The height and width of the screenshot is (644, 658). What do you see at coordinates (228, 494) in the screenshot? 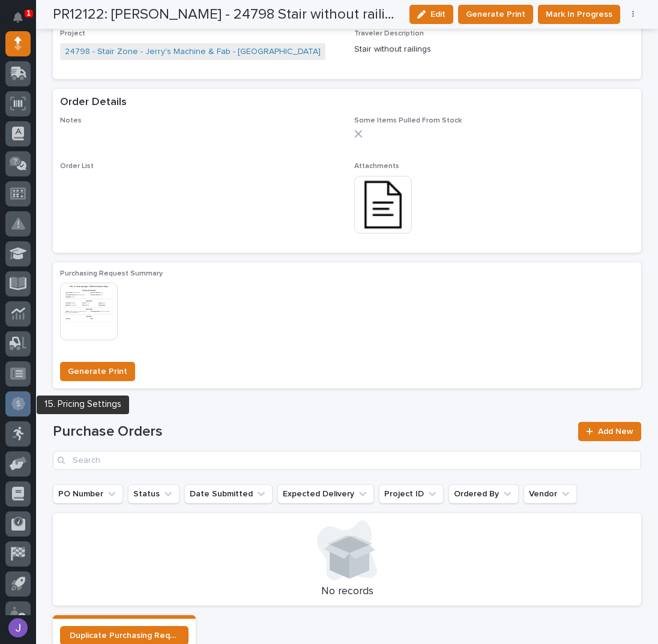
I see `button: Date Submitted` at bounding box center [228, 494].